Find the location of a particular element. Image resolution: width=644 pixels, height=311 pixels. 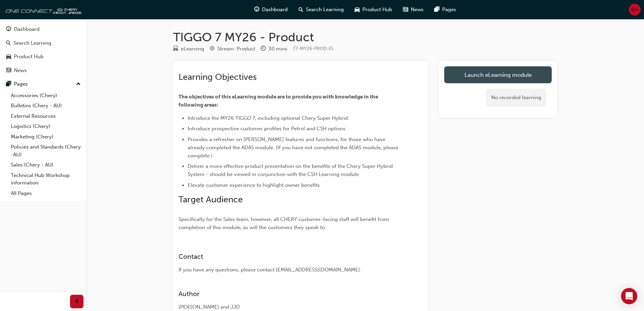

span: Deliver a more effective product presentation on the benefits of the Chery Super Hybrid System - ... is located at coordinates (291, 170).